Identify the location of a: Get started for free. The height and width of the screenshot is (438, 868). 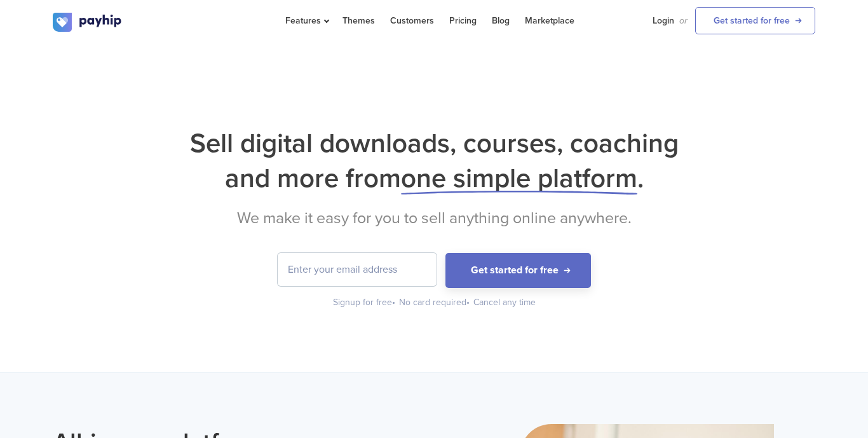
(755, 20).